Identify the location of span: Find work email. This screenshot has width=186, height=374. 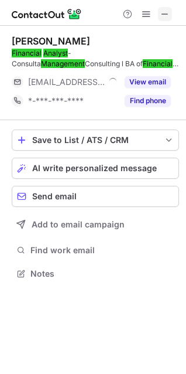
(102, 250).